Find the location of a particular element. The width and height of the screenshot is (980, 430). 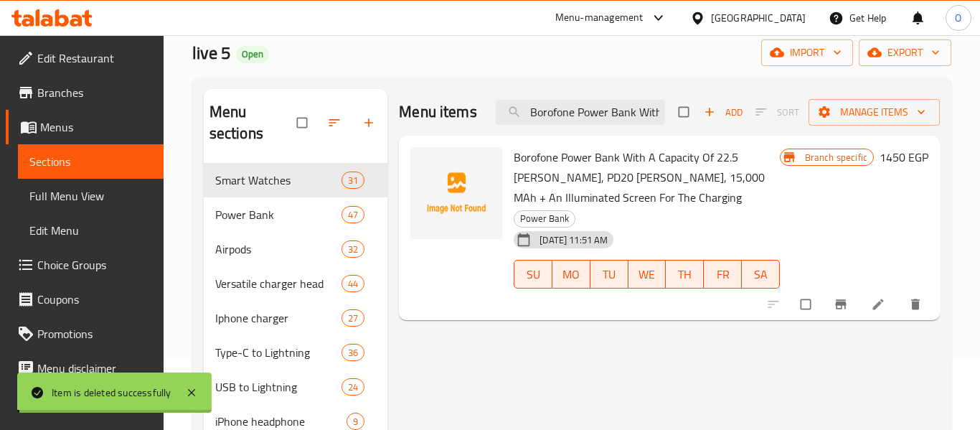

a: Branches is located at coordinates (84, 93).